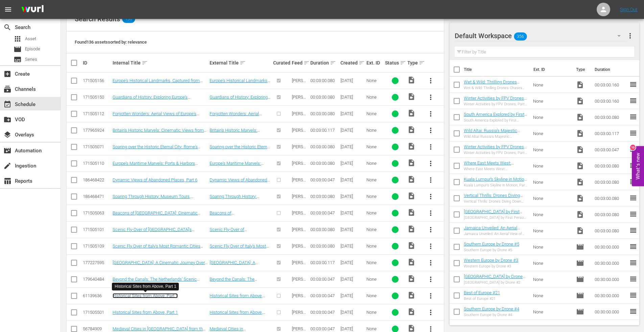  What do you see at coordinates (157, 83) in the screenshot?
I see `a: Europe's Historical Landmarks, Captured from Above, Part 1` at bounding box center [157, 83].